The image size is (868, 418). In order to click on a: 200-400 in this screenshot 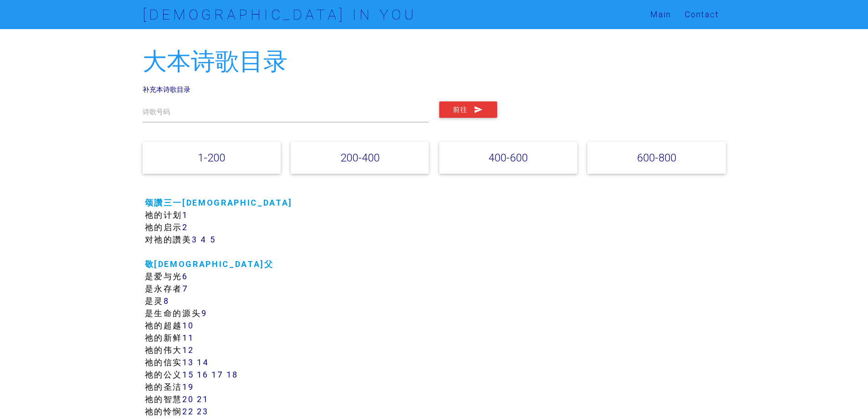, I will do `click(360, 158)`.